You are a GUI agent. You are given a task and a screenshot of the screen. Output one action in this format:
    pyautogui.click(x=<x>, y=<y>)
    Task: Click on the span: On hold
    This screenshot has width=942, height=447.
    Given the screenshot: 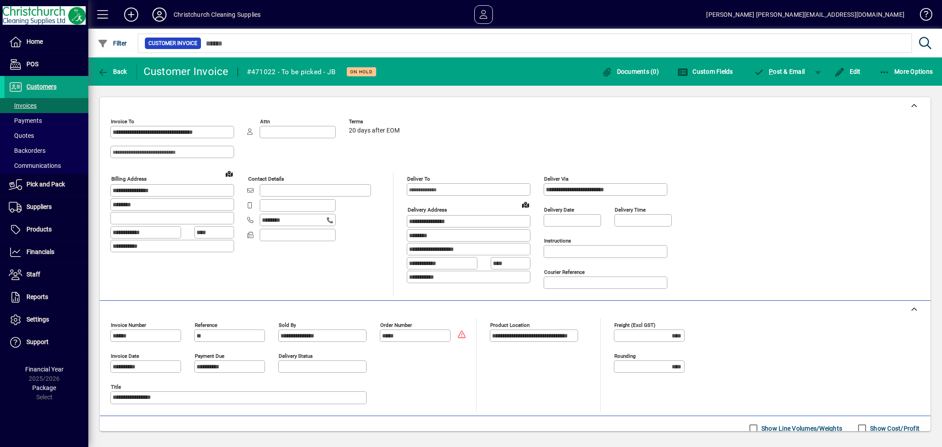 What is the action you would take?
    pyautogui.click(x=361, y=72)
    